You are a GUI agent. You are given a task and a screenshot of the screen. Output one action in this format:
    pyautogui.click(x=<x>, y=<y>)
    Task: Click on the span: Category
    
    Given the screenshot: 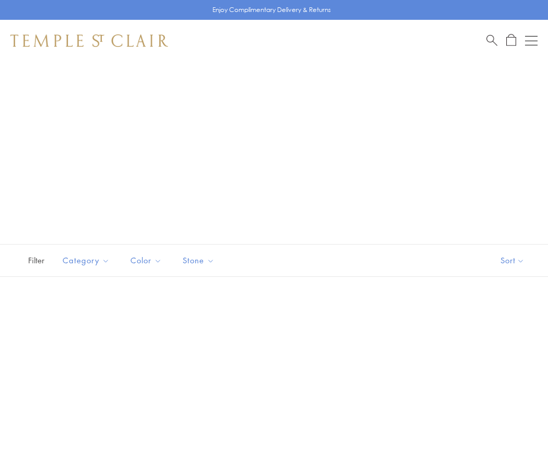 What is the action you would take?
    pyautogui.click(x=87, y=260)
    